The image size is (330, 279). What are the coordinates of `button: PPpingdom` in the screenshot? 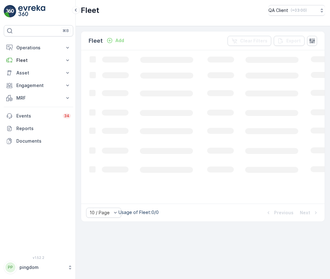 It's located at (38, 267).